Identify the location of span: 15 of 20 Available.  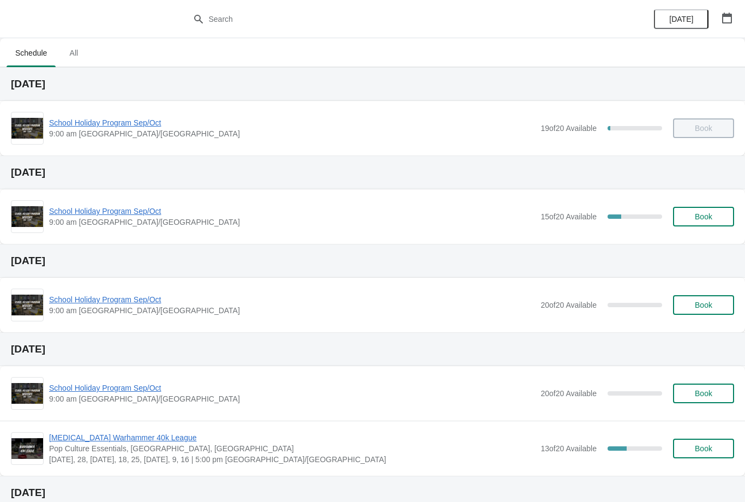
(568, 217).